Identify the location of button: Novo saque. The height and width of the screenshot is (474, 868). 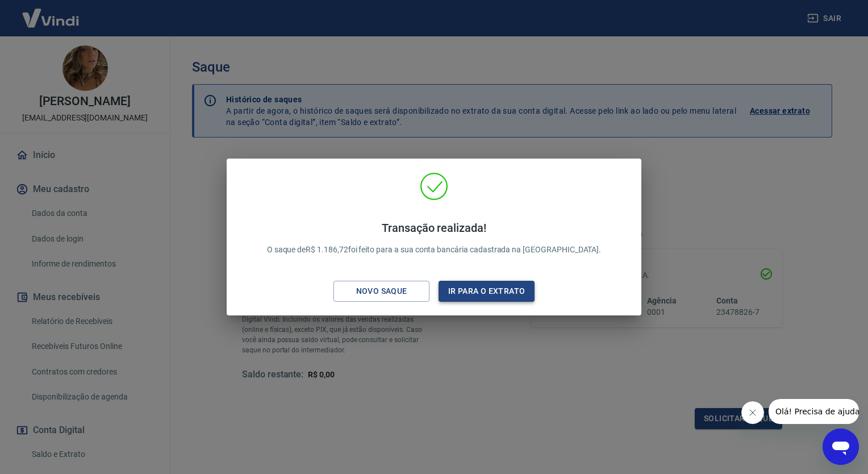
(381, 291).